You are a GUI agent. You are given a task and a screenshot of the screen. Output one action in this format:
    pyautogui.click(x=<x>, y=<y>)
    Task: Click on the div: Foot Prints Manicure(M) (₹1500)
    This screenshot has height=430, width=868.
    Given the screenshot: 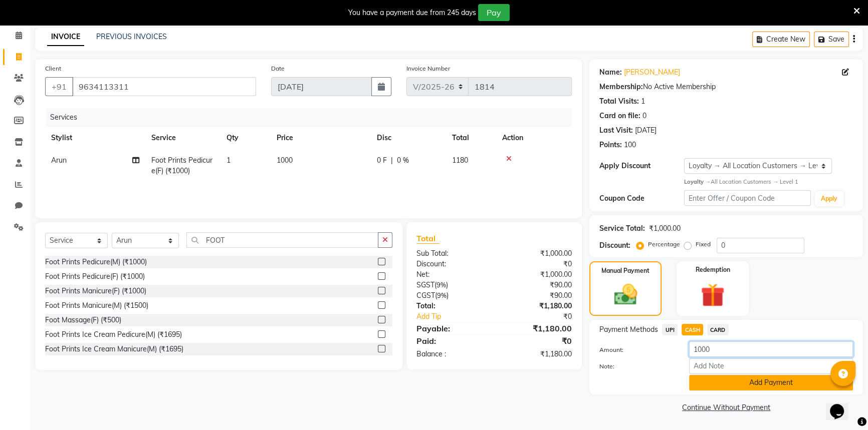 What is the action you would take?
    pyautogui.click(x=96, y=305)
    